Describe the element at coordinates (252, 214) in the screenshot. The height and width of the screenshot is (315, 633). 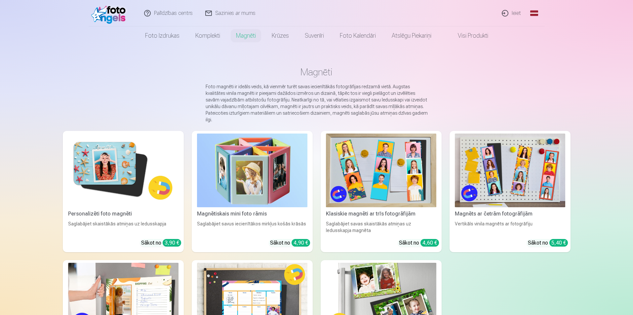
I see `div: Magnētiskais mini foto rāmis` at that location.